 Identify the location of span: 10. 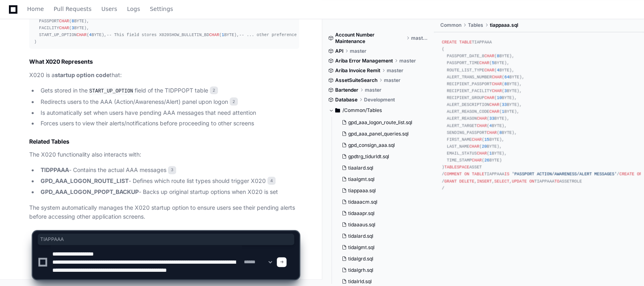
(499, 98).